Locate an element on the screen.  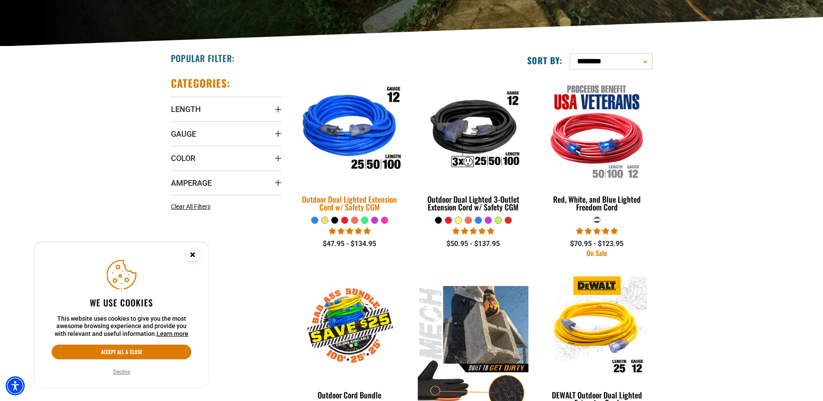
aside: Cookie Consent is located at coordinates (121, 315).